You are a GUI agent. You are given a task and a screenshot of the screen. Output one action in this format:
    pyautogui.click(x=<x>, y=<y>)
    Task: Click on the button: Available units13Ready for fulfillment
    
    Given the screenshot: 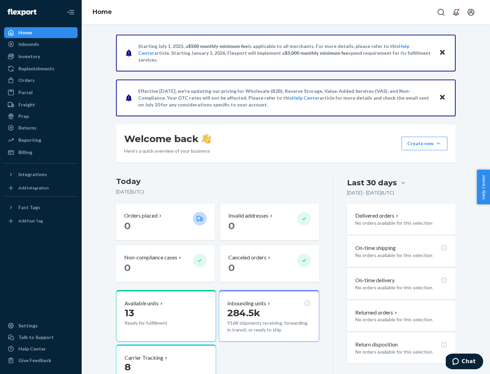 What is the action you would take?
    pyautogui.click(x=166, y=316)
    